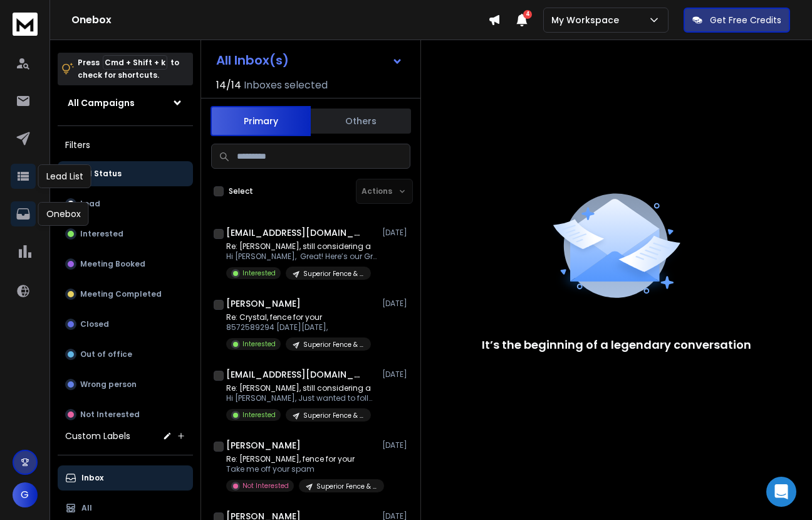 The width and height of the screenshot is (812, 520). What do you see at coordinates (125, 204) in the screenshot?
I see `button: Lead` at bounding box center [125, 204].